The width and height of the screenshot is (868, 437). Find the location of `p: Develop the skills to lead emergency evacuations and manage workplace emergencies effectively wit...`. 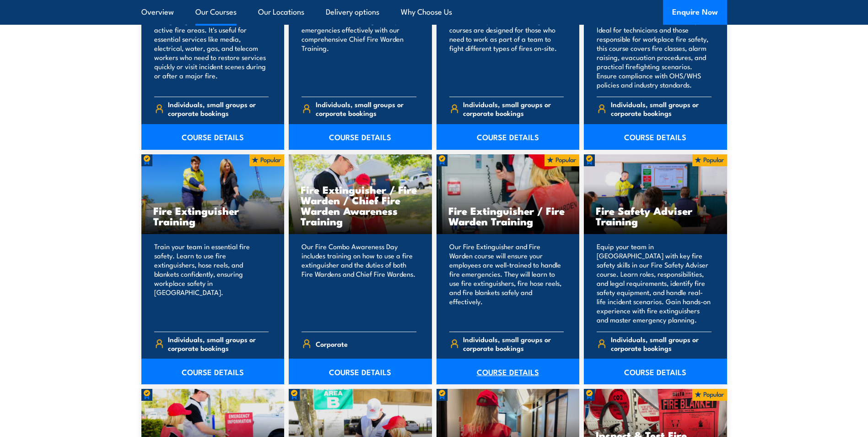

p: Develop the skills to lead emergency evacuations and manage workplace emergencies effectively wit... is located at coordinates (358, 48).